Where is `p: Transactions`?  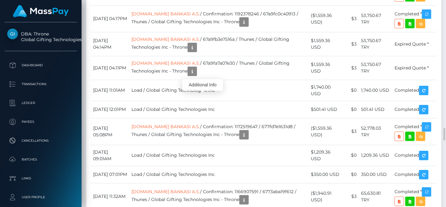 p: Transactions is located at coordinates (41, 84).